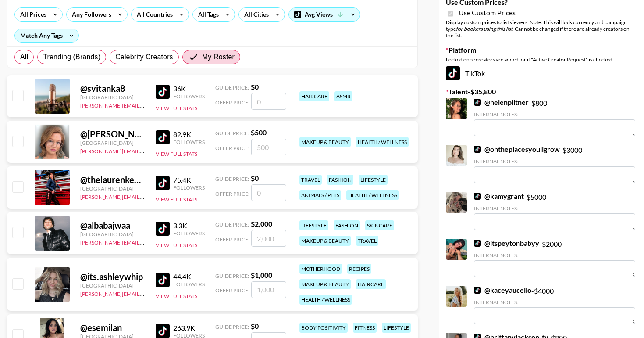  I want to click on a: @kamygrant, so click(499, 196).